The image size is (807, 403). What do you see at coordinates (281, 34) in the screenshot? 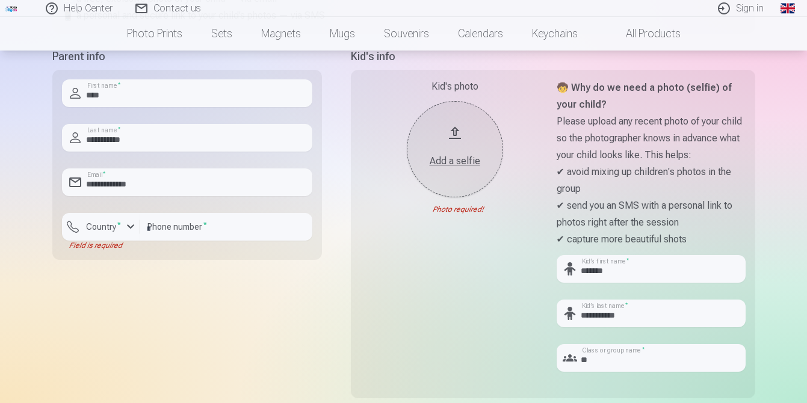
I see `a: Magnets` at bounding box center [281, 34].